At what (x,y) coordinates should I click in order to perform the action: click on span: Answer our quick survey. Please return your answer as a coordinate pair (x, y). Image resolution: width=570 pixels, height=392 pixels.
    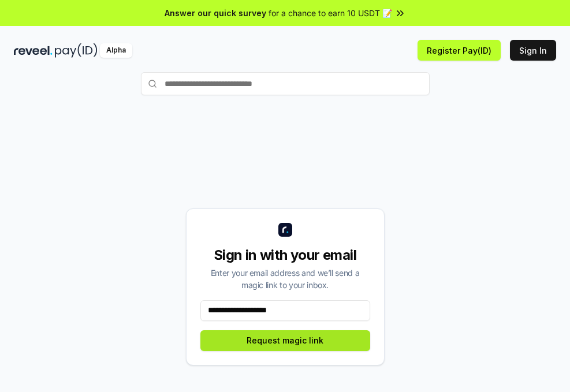
    Looking at the image, I should click on (215, 12).